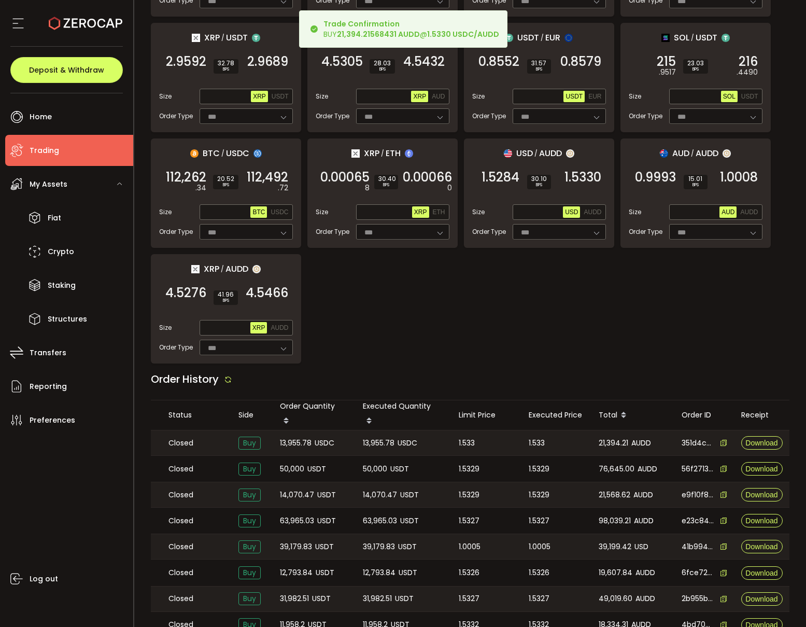  What do you see at coordinates (595, 96) in the screenshot?
I see `button: EUR` at bounding box center [595, 96].